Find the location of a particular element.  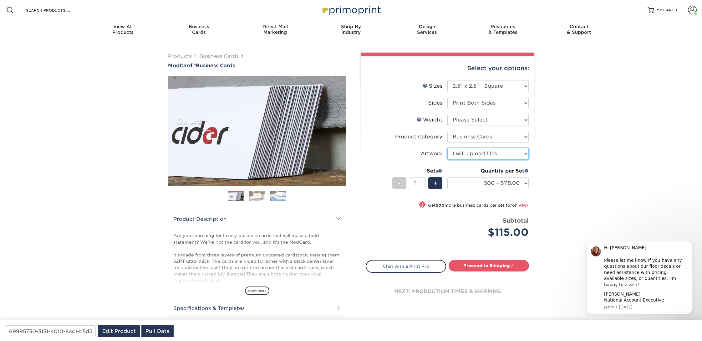

div: Products is located at coordinates (123, 29).